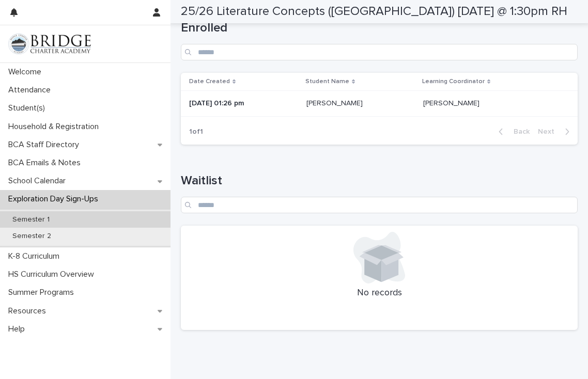 The image size is (588, 379). Describe the element at coordinates (46, 145) in the screenshot. I see `p: BCA Staff Directory` at that location.